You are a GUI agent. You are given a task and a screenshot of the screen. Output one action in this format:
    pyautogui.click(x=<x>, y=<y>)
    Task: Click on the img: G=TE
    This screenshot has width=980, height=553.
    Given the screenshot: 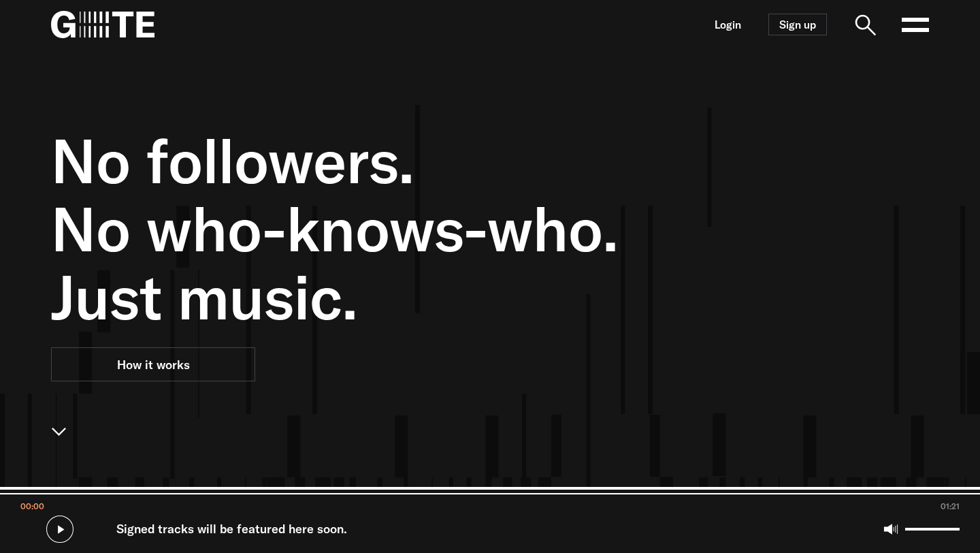 What is the action you would take?
    pyautogui.click(x=103, y=25)
    